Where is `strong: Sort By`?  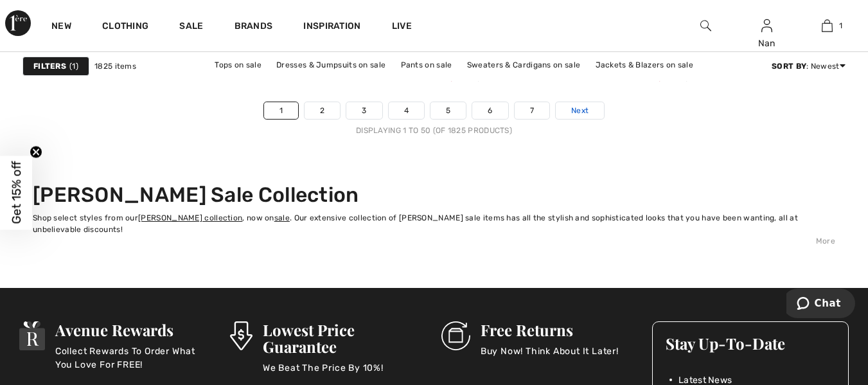 strong: Sort By is located at coordinates (789, 67).